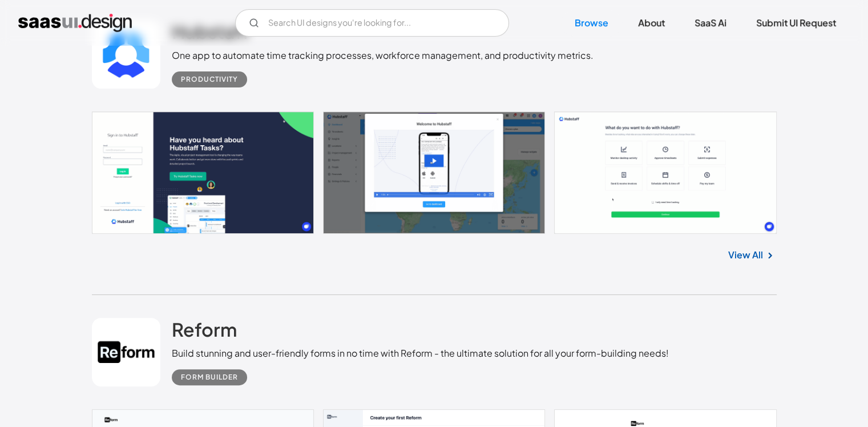  I want to click on div: Form Builder, so click(210, 377).